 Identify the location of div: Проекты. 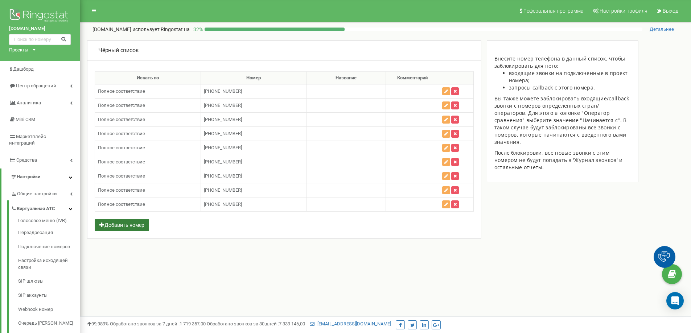
(18, 50).